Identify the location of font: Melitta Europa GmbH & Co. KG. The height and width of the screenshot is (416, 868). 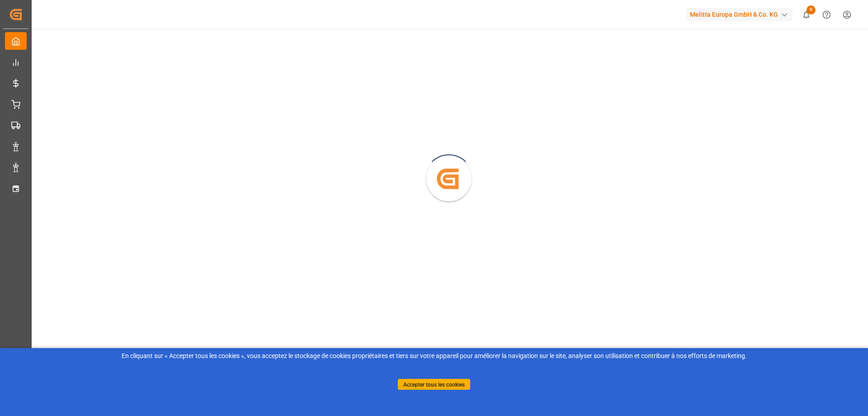
(734, 15).